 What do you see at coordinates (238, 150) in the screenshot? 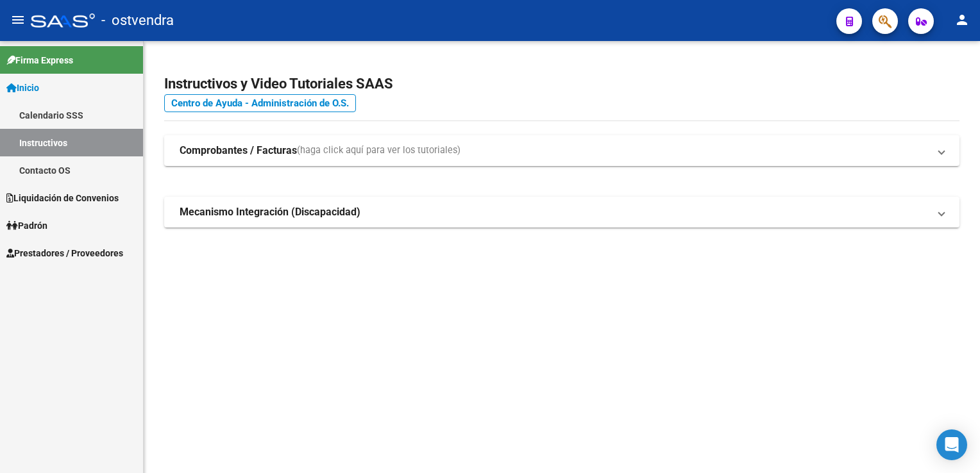
I see `strong: Comprobantes / Facturas` at bounding box center [238, 150].